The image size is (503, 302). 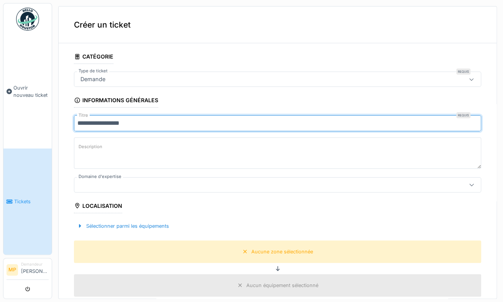 I want to click on span: Ouvrir nouveau ticket, so click(x=31, y=92).